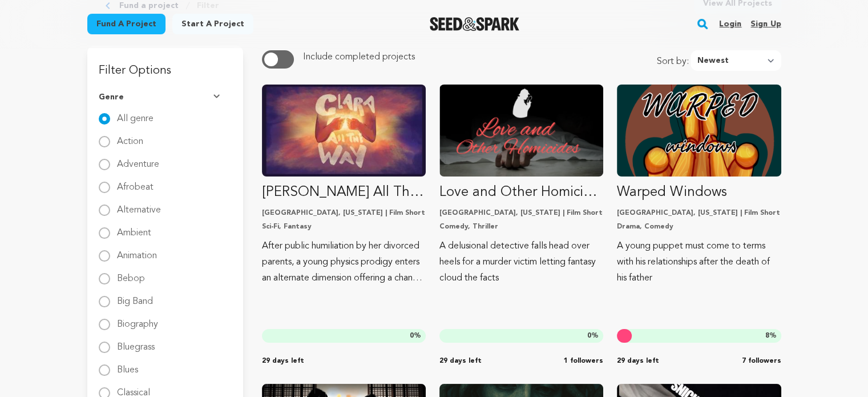  Describe the element at coordinates (474, 24) in the screenshot. I see `a: Seed&Spark Homepage` at that location.